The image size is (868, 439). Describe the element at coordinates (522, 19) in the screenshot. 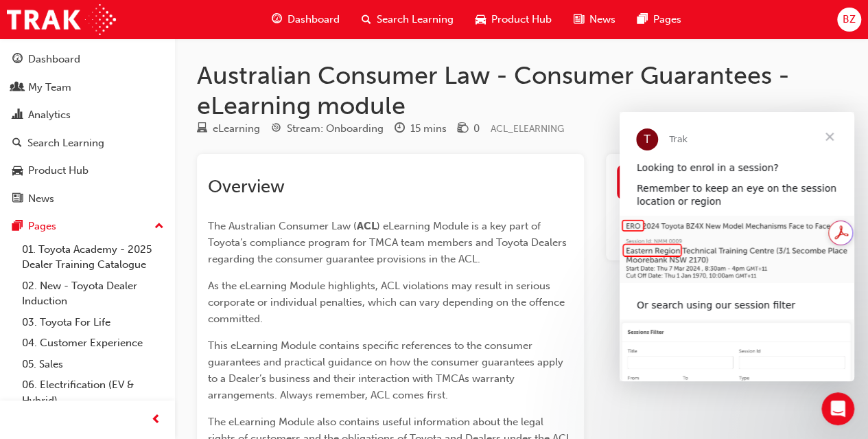

I see `span: Product Hub` at that location.